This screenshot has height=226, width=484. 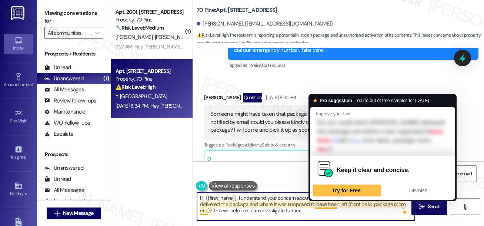 What do you see at coordinates (74, 155) in the screenshot?
I see `div: Prospects` at bounding box center [74, 155].